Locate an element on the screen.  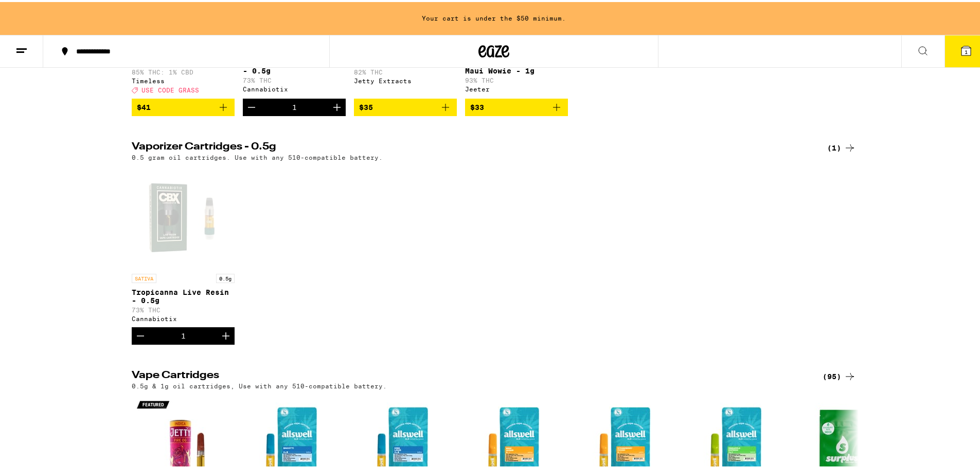
p: Tropicanna Live Resin - 0.5g is located at coordinates (183, 294).